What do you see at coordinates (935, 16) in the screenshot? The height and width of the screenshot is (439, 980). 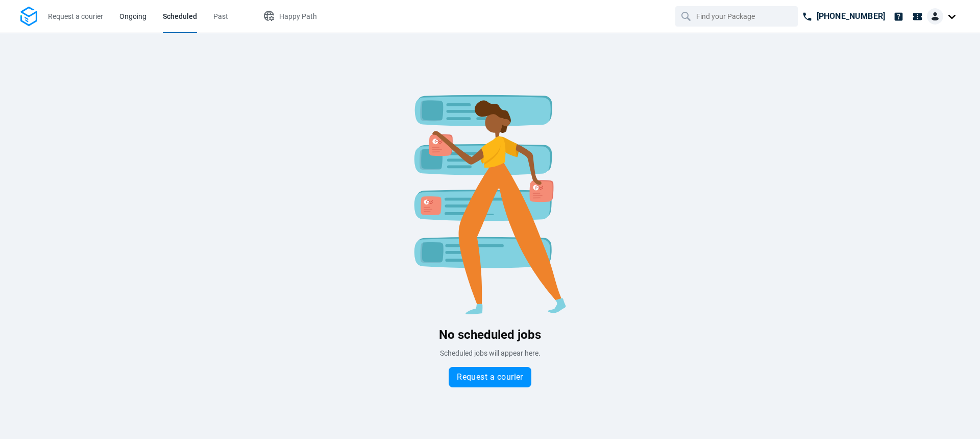 I see `img: Client` at bounding box center [935, 16].